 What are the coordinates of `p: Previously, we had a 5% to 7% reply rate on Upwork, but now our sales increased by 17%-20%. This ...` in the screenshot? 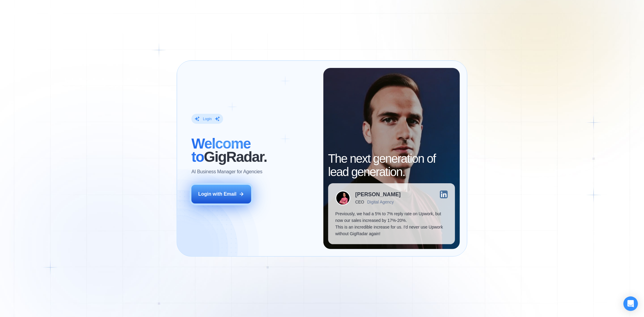 It's located at (391, 224).